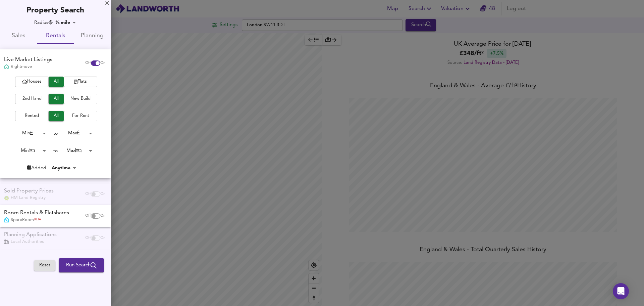 This screenshot has width=644, height=306. What do you see at coordinates (32, 116) in the screenshot?
I see `button: Rented` at bounding box center [32, 116].